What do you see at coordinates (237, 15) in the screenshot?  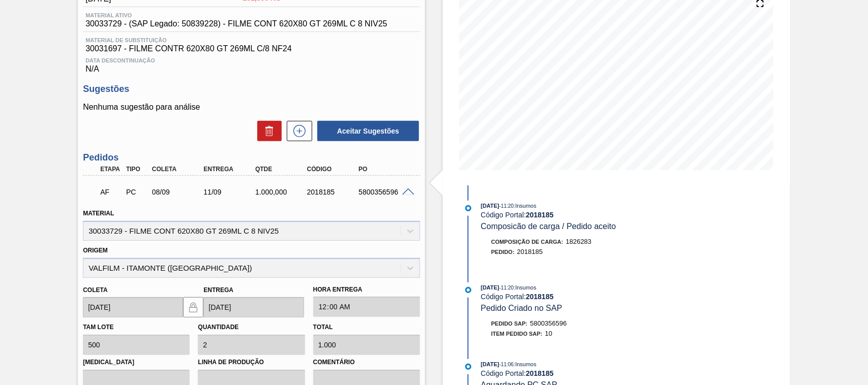 I see `span: Material ativo` at bounding box center [237, 15].